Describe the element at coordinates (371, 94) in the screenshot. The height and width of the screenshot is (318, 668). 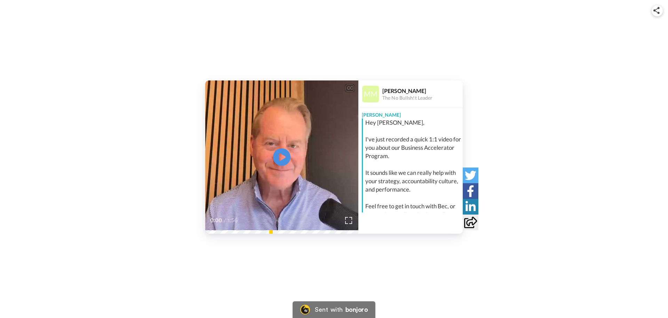
I see `img: Profile Image` at that location.